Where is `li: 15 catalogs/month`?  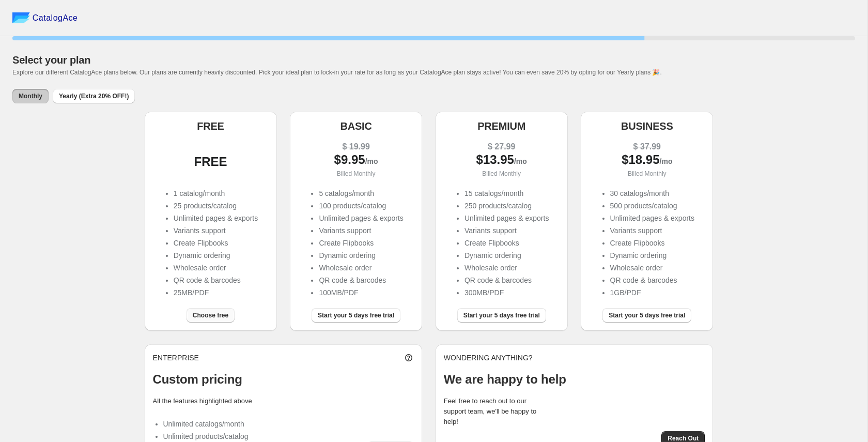
li: 15 catalogs/month is located at coordinates (506, 193).